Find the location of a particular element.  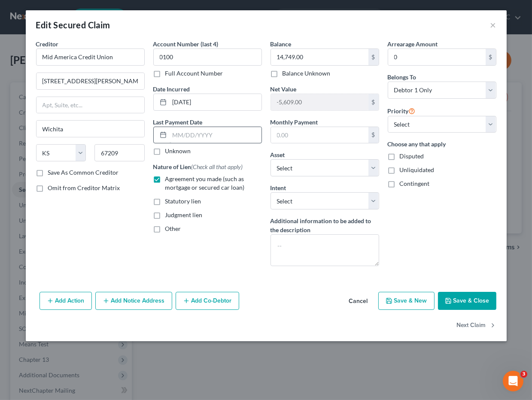

span: Judgment lien is located at coordinates (183, 215).